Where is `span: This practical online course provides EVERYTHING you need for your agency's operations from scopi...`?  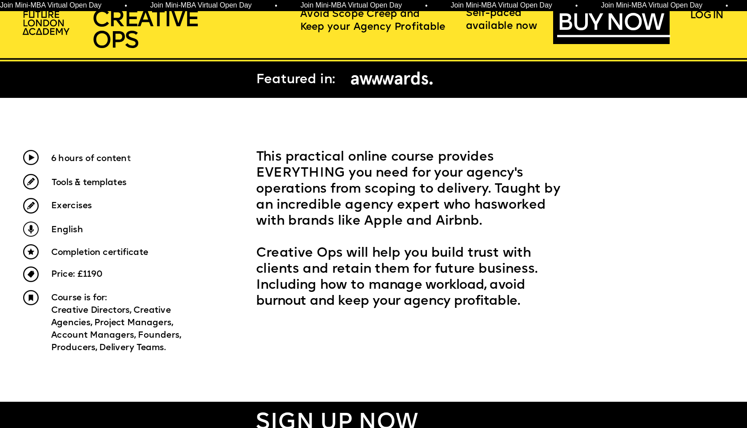 span: This practical online course provides EVERYTHING you need for your agency's operations from scopi... is located at coordinates (410, 189).